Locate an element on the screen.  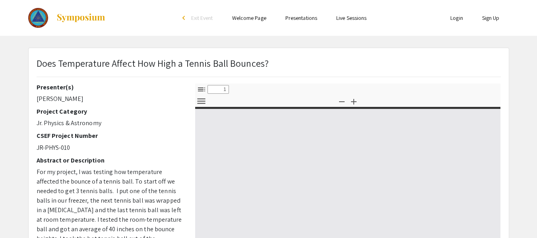
h2: Presenter(s) is located at coordinates (110, 87).